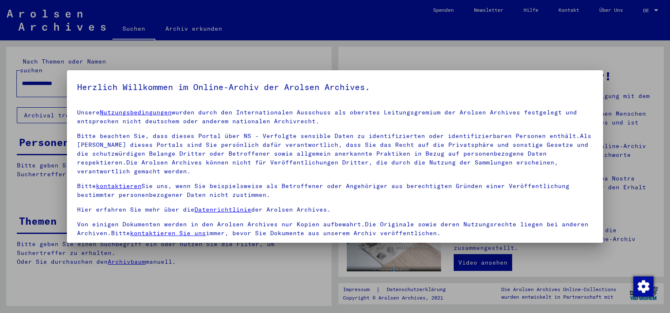 This screenshot has height=313, width=670. I want to click on a: Datenrichtlinie, so click(223, 210).